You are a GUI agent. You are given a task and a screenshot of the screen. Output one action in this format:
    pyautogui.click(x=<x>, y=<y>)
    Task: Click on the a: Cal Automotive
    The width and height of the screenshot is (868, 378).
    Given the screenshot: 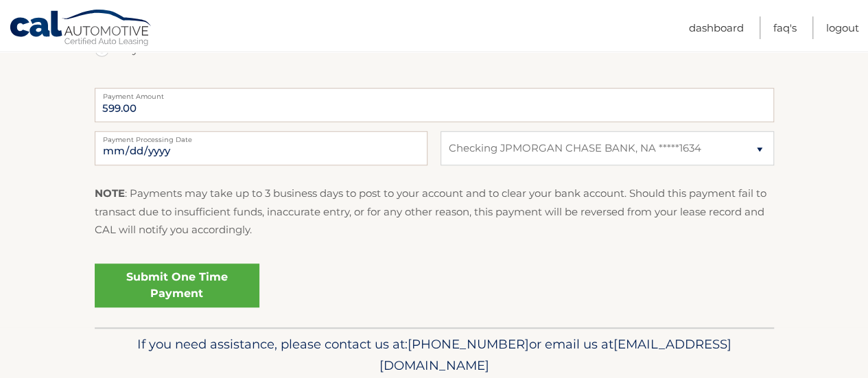 What is the action you would take?
    pyautogui.click(x=81, y=29)
    